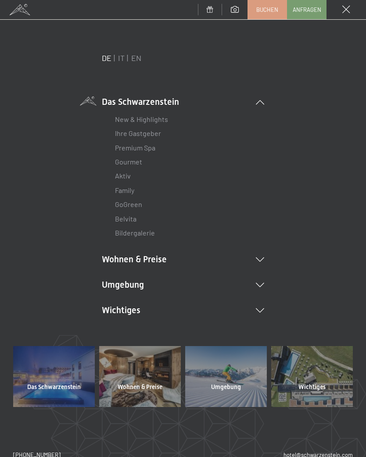 This screenshot has height=457, width=366. Describe the element at coordinates (140, 376) in the screenshot. I see `a: Wohnen & Preise Wellnesshotel Südtirol SCHWARZENSTEIN - Wellnessurlaub in den Alpen` at that location.